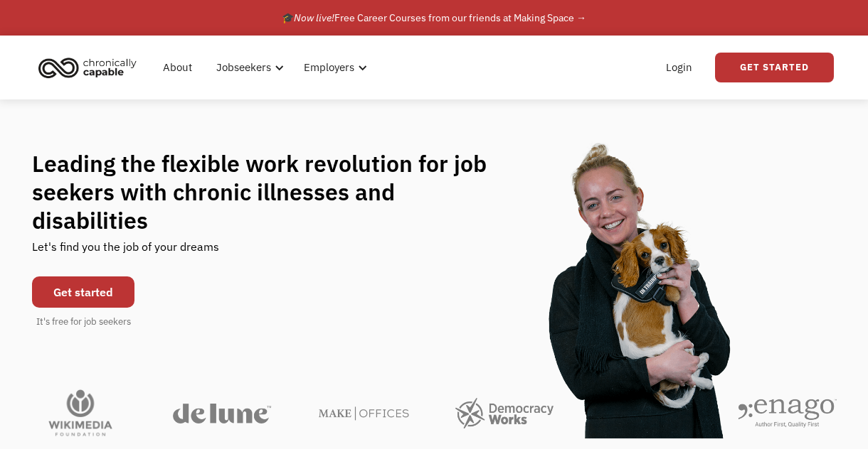 The height and width of the screenshot is (464, 868). Describe the element at coordinates (83, 322) in the screenshot. I see `div: It's free for job seekers` at that location.